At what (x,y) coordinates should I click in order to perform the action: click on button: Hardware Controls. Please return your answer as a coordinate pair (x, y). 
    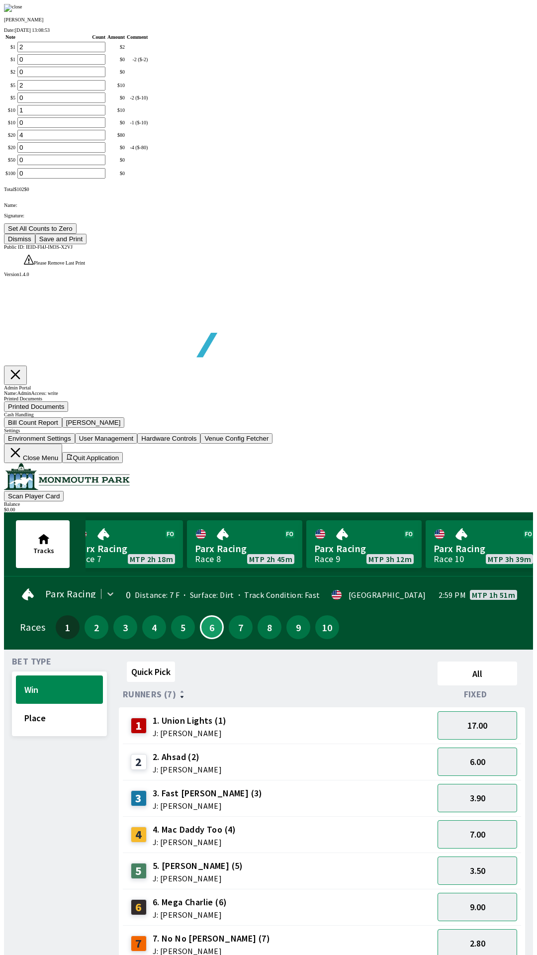
    Looking at the image, I should click on (169, 438).